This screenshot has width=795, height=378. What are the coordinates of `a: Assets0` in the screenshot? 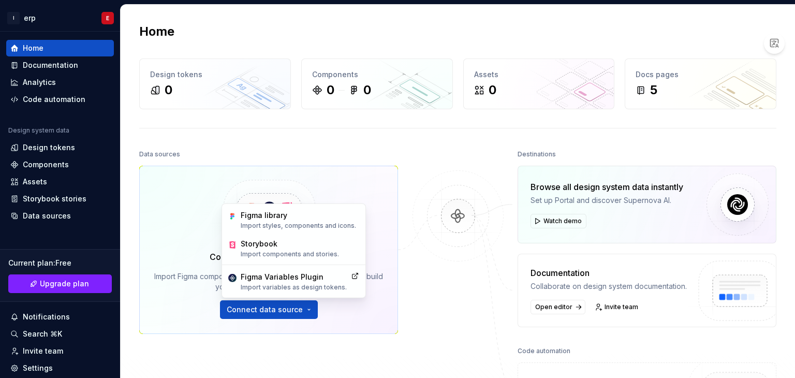 It's located at (539, 84).